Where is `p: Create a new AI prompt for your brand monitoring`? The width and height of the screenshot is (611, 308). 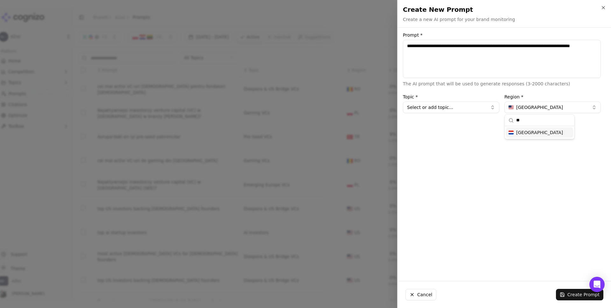
p: Create a new AI prompt for your brand monitoring is located at coordinates (459, 19).